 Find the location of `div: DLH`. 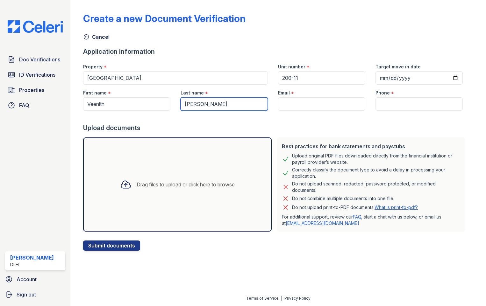

div: DLH is located at coordinates (32, 265).